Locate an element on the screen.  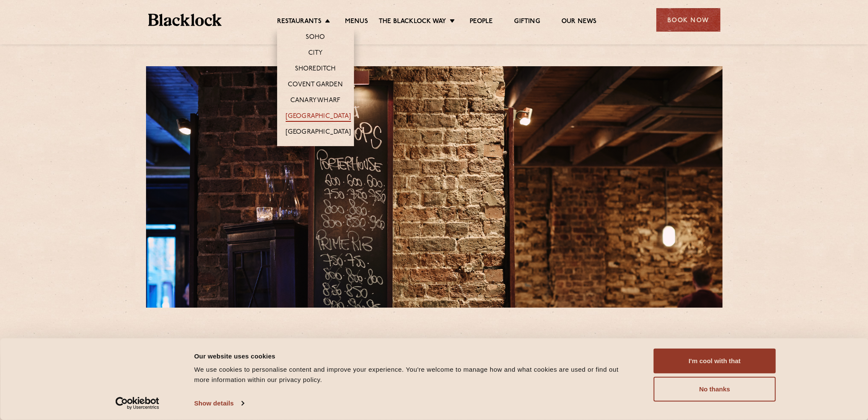
a: Menus is located at coordinates (357, 23).